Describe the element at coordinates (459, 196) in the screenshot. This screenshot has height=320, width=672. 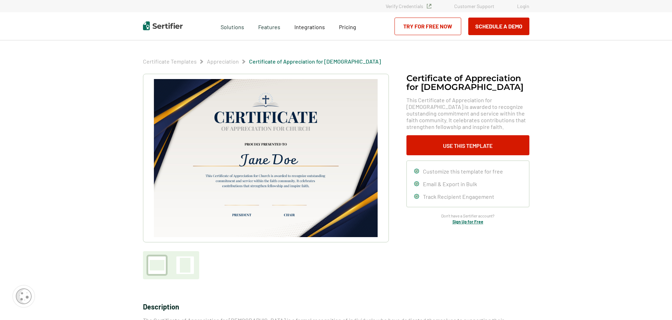
I see `span: Track Recipient Engagement` at that location.